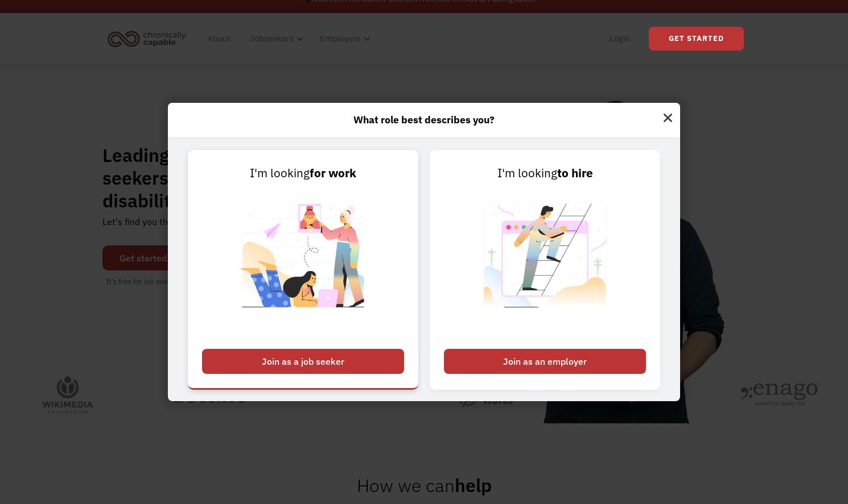  What do you see at coordinates (303, 270) in the screenshot?
I see `a: I'm lookingfor workJoin as a job seeker` at bounding box center [303, 270].